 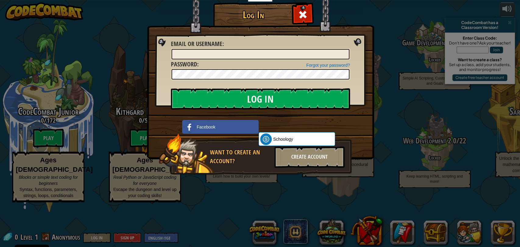 I want to click on span: Password, so click(x=184, y=64).